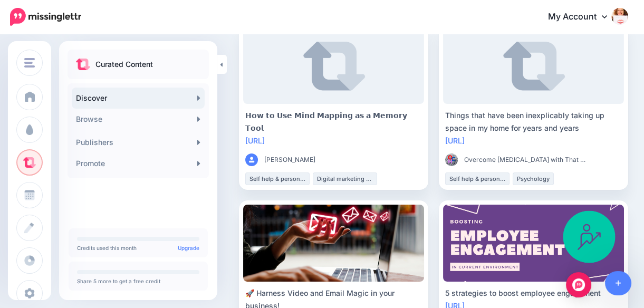  I want to click on a: My Account, so click(583, 17).